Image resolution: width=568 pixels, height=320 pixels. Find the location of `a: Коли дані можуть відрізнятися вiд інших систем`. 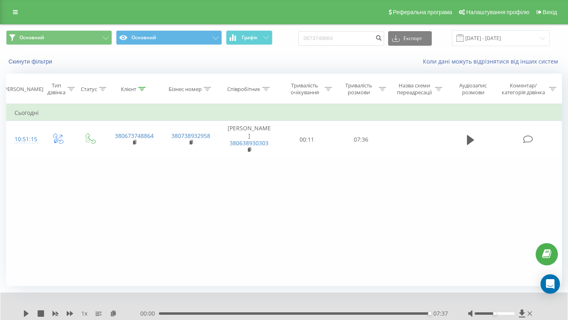

a: Коли дані можуть відрізнятися вiд інших систем is located at coordinates (493, 61).